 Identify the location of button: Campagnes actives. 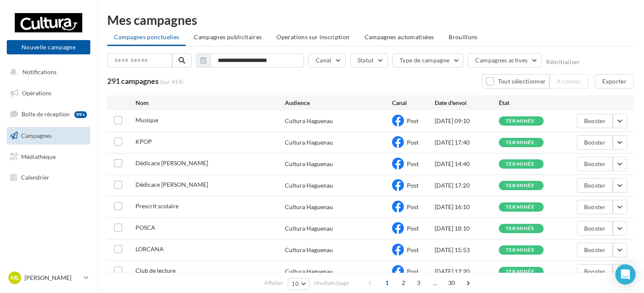
(505, 60).